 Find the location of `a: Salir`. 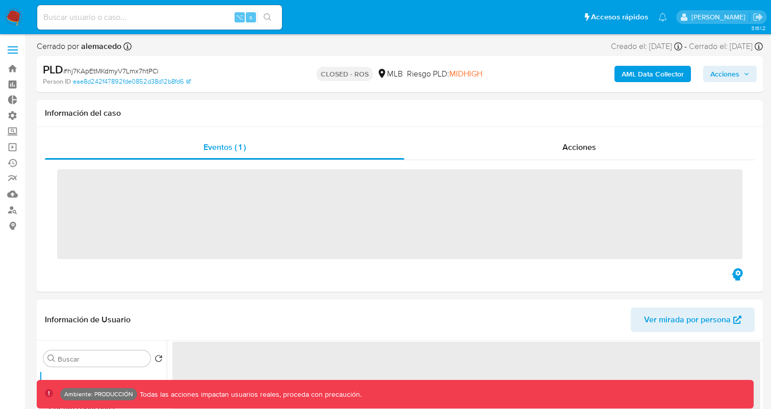

a: Salir is located at coordinates (758, 17).